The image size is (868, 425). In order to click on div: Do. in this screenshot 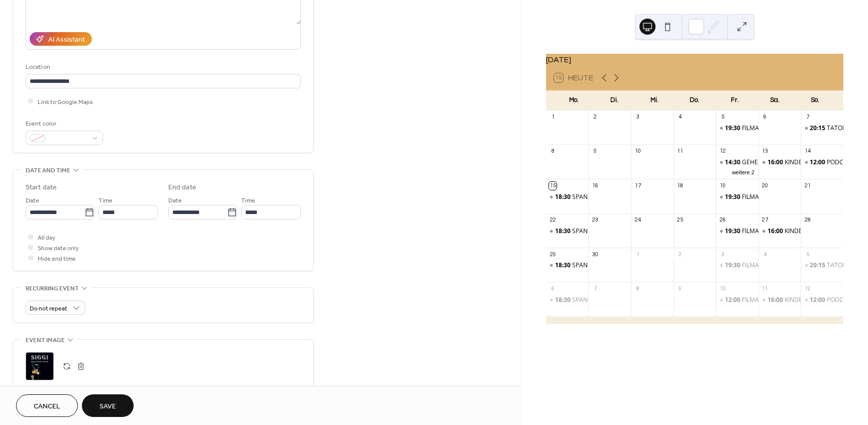, I will do `click(695, 101)`.